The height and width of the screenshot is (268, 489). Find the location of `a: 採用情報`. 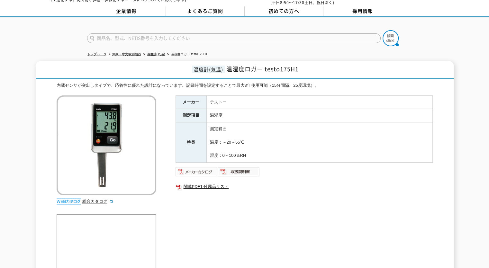

a: 採用情報 is located at coordinates (362, 11).